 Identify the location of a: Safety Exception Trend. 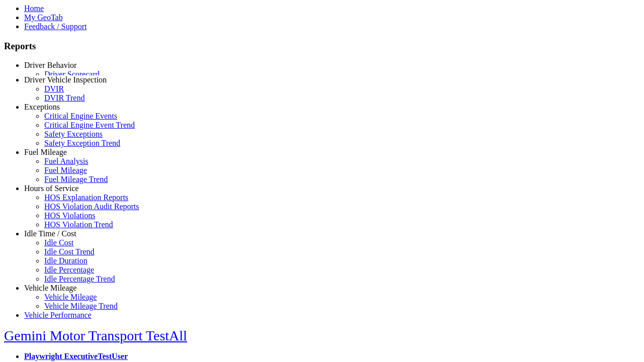
(82, 143).